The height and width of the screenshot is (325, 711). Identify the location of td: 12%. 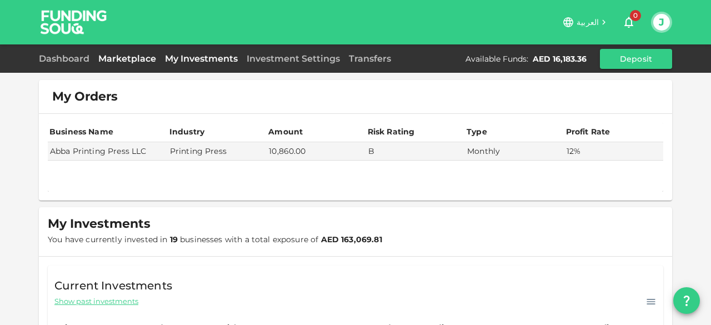
(614, 151).